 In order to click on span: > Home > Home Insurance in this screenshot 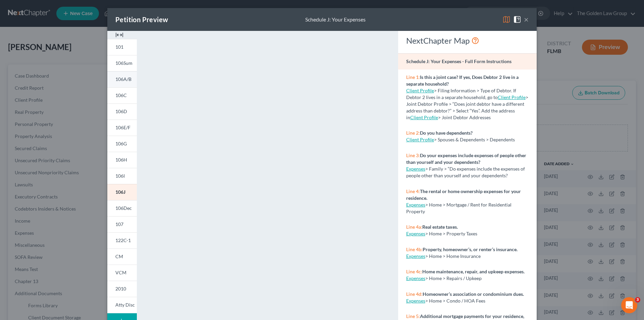, I will do `click(453, 256)`.